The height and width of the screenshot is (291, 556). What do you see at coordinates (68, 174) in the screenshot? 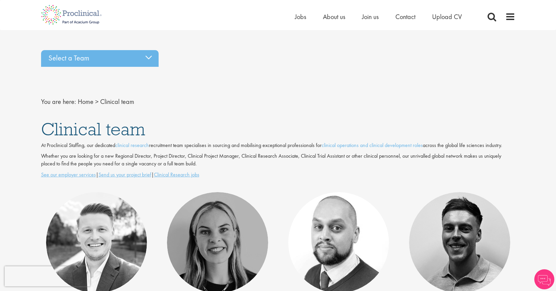
I see `u: See our employer services` at bounding box center [68, 174].